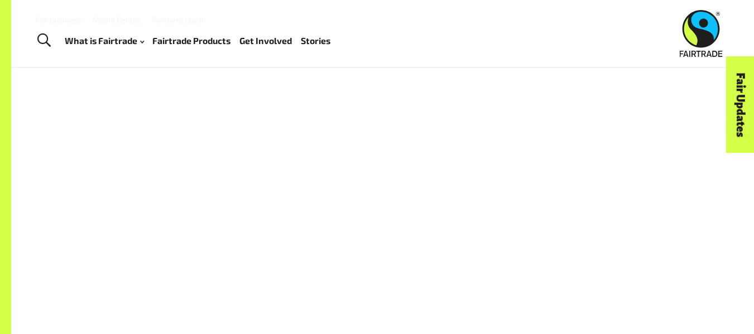 The height and width of the screenshot is (334, 754). What do you see at coordinates (701, 33) in the screenshot?
I see `img: Fairtrade Australia New Zealand logo` at bounding box center [701, 33].